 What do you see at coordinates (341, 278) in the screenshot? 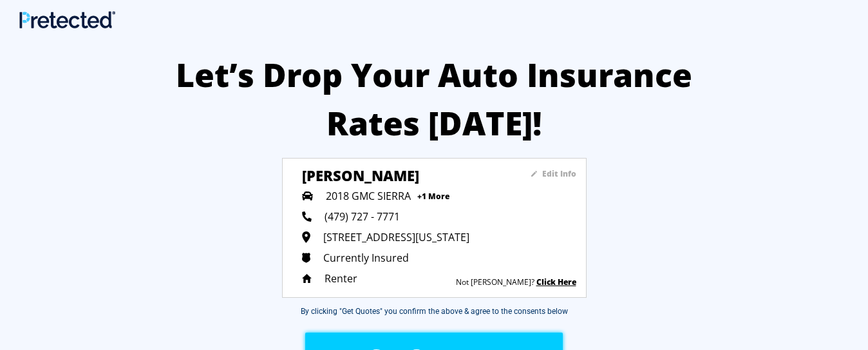
I see `span: Renter` at bounding box center [341, 278].